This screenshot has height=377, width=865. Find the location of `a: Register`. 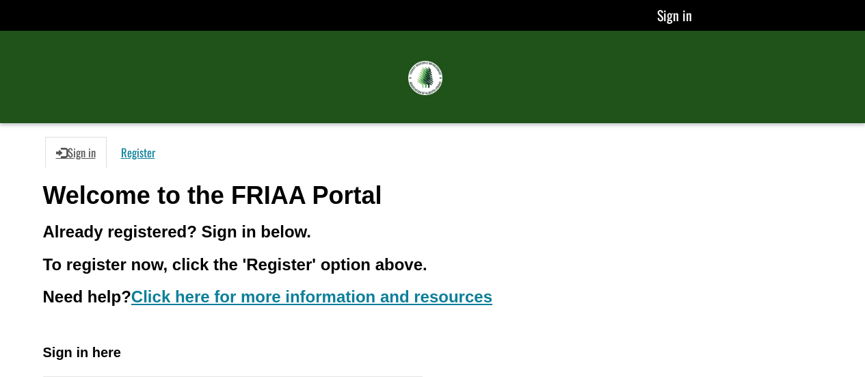

a: Register is located at coordinates (138, 153).